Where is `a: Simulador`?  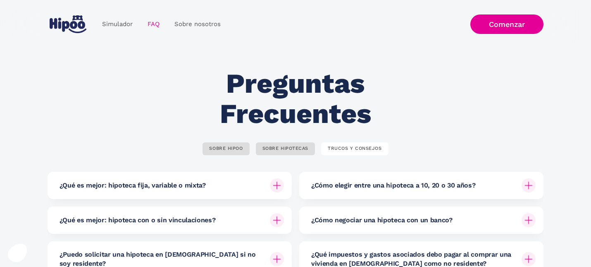
a: Simulador is located at coordinates (117, 24).